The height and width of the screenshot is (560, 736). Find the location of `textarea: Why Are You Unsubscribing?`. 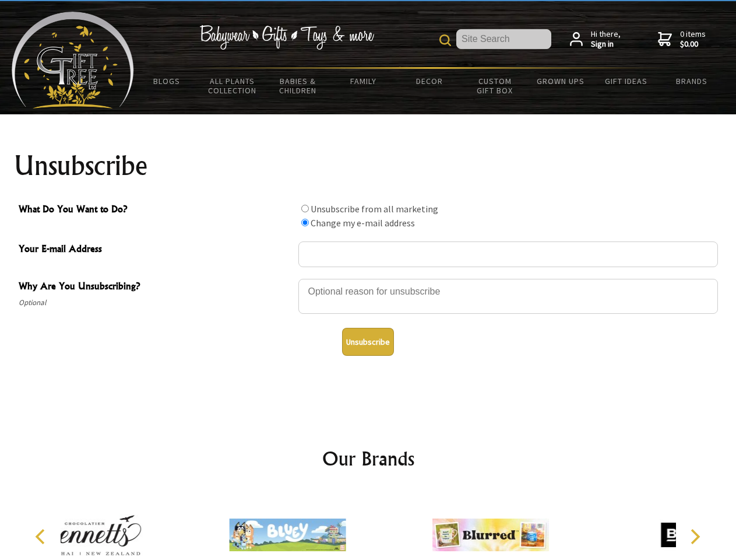

textarea: Why Are You Unsubscribing? is located at coordinates (508, 296).